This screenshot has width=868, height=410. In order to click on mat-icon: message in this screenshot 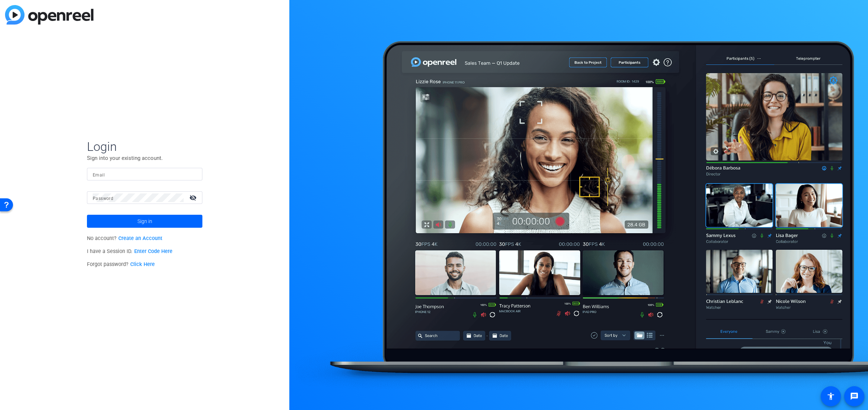, I will do `click(854, 396)`.